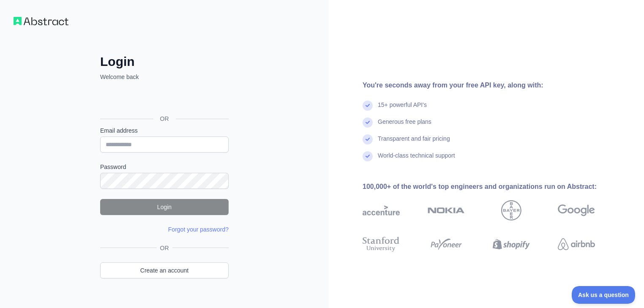 The image size is (644, 308). What do you see at coordinates (414, 143) in the screenshot?
I see `div: Transparent and fair pricing` at bounding box center [414, 143].